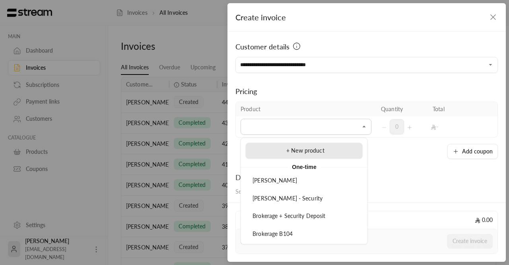 Image resolution: width=509 pixels, height=265 pixels. I want to click on span: Select the day the invoice is due, so click(275, 191).